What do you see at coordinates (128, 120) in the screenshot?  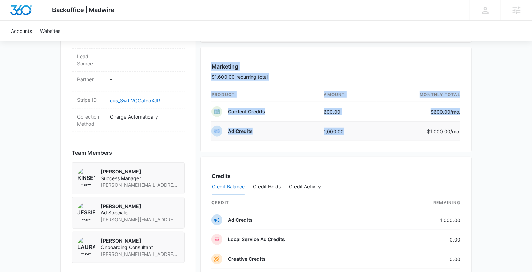 I see `div: Collection MethodCharge Automatically` at bounding box center [128, 120].